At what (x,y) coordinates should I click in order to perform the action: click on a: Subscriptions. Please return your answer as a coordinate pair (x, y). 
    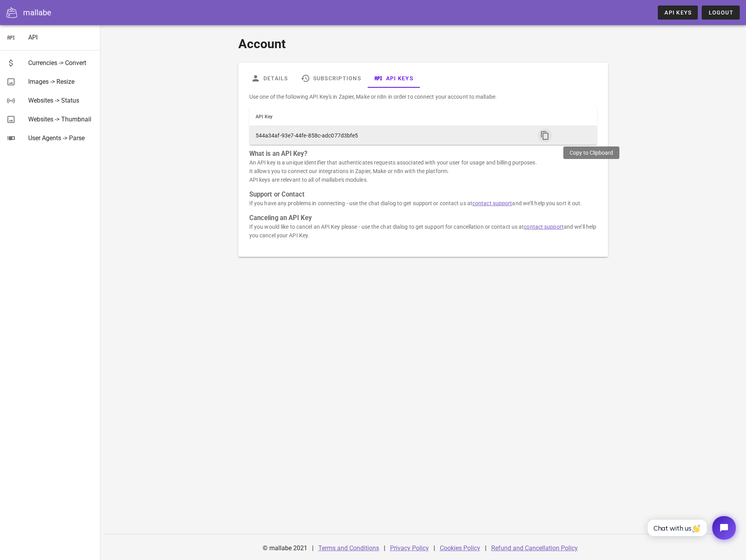
    Looking at the image, I should click on (330, 78).